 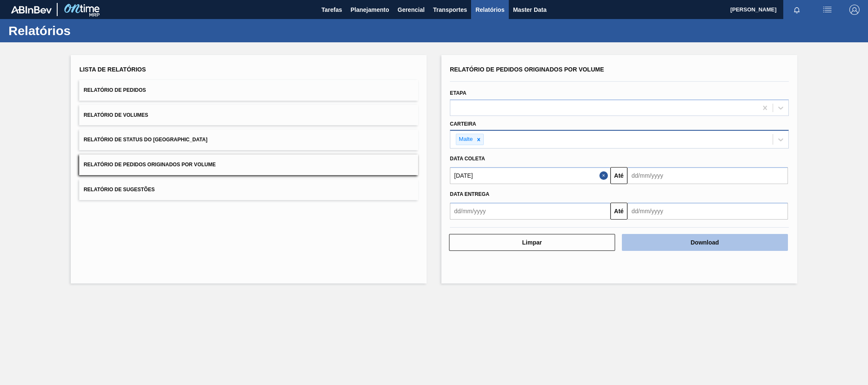 I want to click on span: Lista de Relatórios, so click(x=112, y=69).